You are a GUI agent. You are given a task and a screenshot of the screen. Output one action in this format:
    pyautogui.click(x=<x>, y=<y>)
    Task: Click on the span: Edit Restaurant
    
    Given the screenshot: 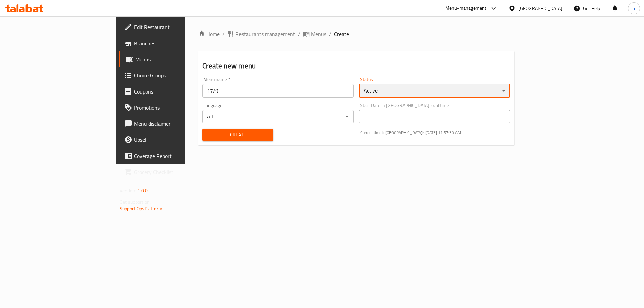 What is the action you would take?
    pyautogui.click(x=176, y=27)
    